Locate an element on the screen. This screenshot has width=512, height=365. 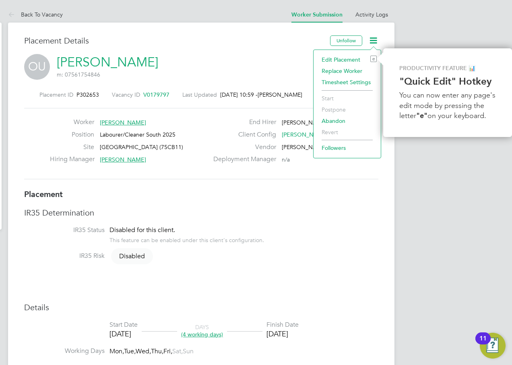
label: Vendor is located at coordinates (242, 147).